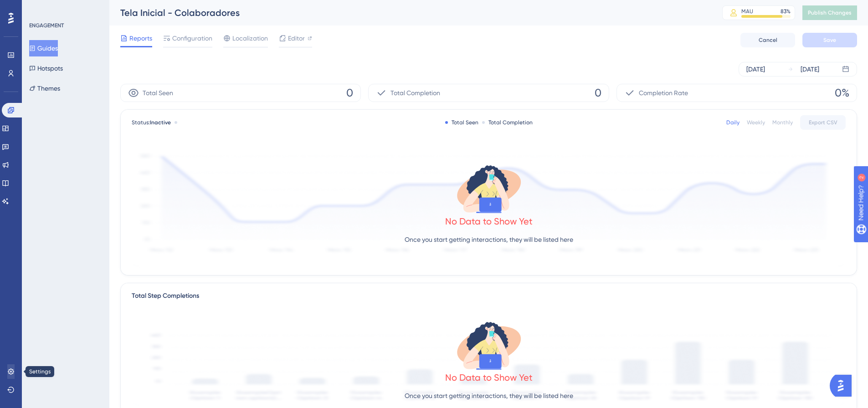 The image size is (868, 408). I want to click on div: Monthly, so click(783, 122).